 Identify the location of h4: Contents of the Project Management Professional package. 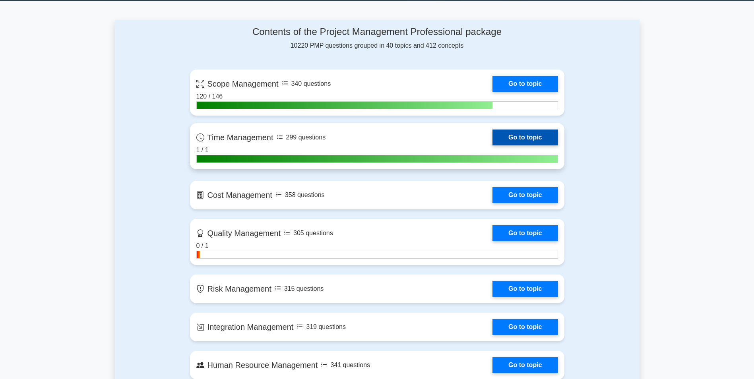
(377, 32).